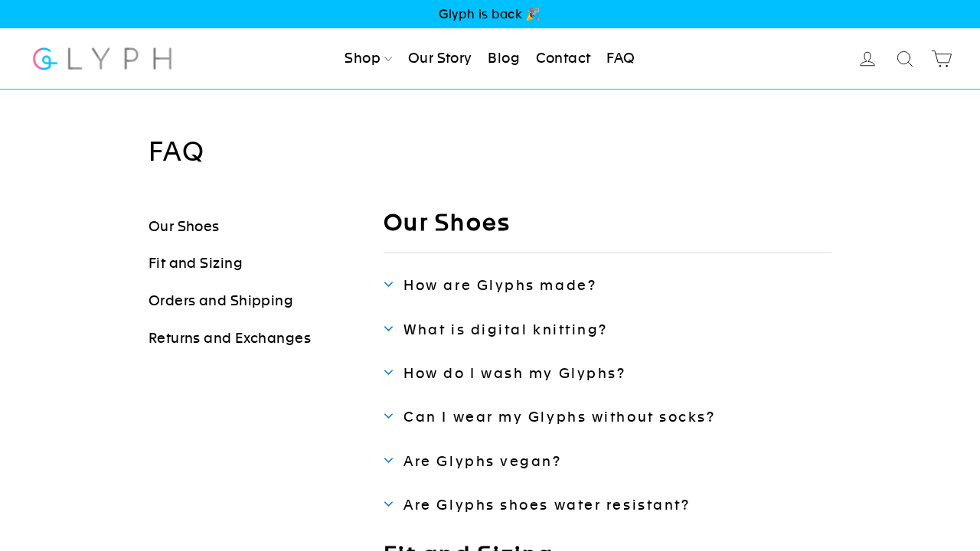 The height and width of the screenshot is (551, 980). Describe the element at coordinates (504, 59) in the screenshot. I see `a: Blog` at that location.